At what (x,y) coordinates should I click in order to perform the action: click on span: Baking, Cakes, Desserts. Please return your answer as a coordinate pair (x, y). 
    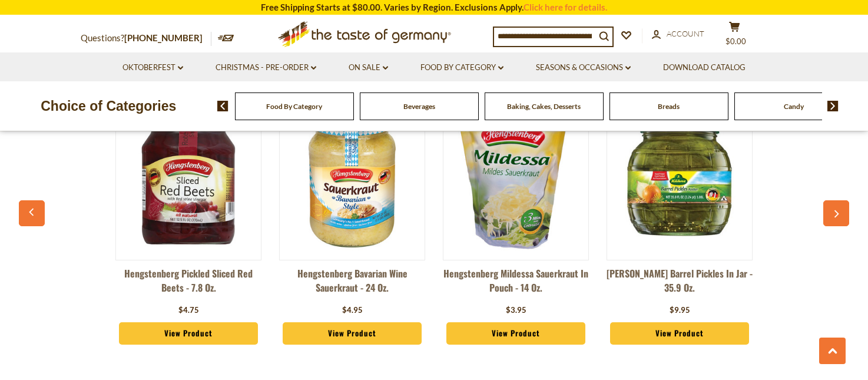
    Looking at the image, I should click on (544, 106).